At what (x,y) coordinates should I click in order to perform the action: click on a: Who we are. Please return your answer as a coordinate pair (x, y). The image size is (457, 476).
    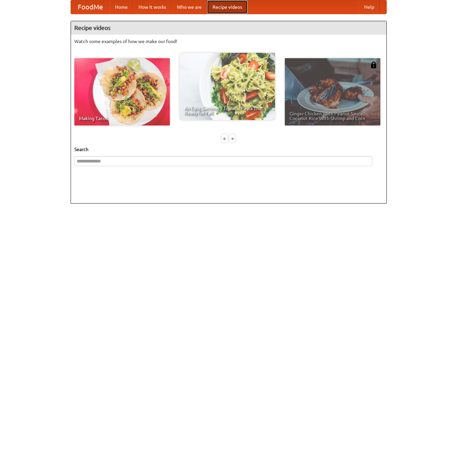
    Looking at the image, I should click on (190, 7).